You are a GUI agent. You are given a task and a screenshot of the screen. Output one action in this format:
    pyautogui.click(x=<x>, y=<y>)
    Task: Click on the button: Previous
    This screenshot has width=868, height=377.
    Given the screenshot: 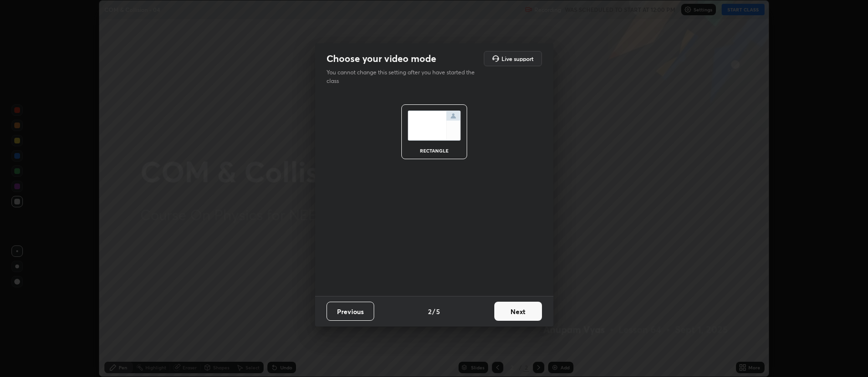 What is the action you would take?
    pyautogui.click(x=350, y=311)
    